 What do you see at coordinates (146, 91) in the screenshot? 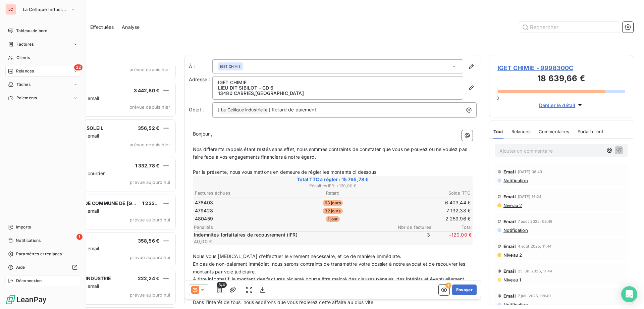
I see `span: 3 442,80 €` at bounding box center [146, 91].